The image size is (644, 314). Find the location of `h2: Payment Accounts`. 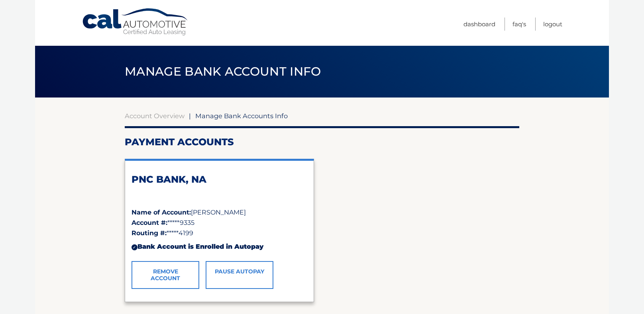

h2: Payment Accounts is located at coordinates (322, 142).